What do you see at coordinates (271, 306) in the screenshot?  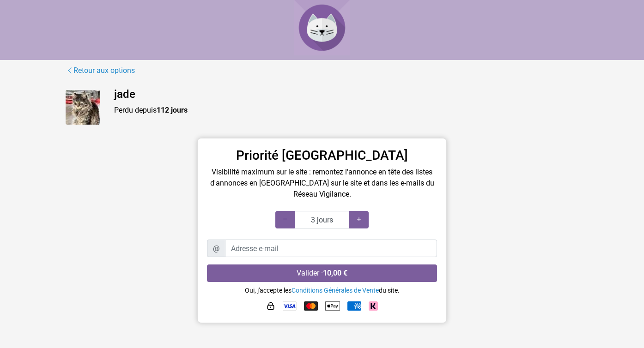 I see `img: HTTPS : paiement sécurisé` at bounding box center [271, 306].